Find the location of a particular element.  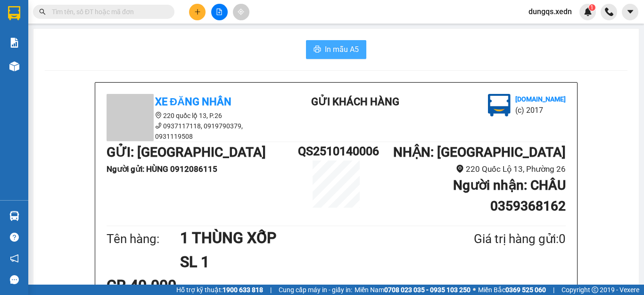

b: Người gửi : HÙNG 0912086115 is located at coordinates (162, 169).